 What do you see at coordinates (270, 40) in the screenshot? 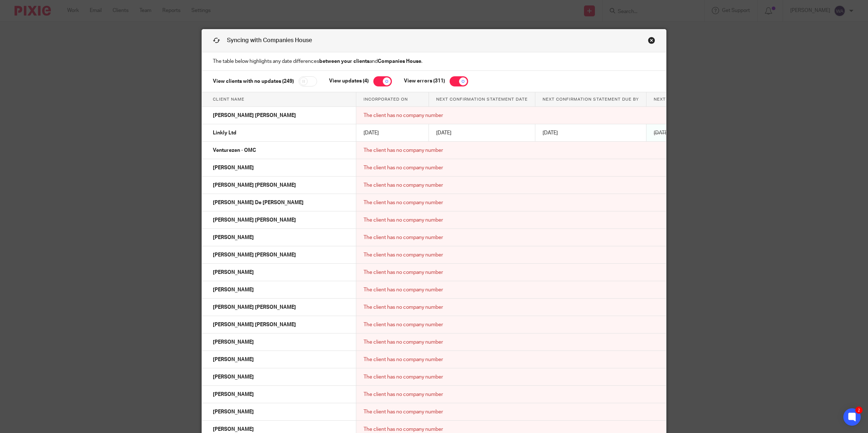
I see `span: Syncing with Companies House` at bounding box center [270, 40].